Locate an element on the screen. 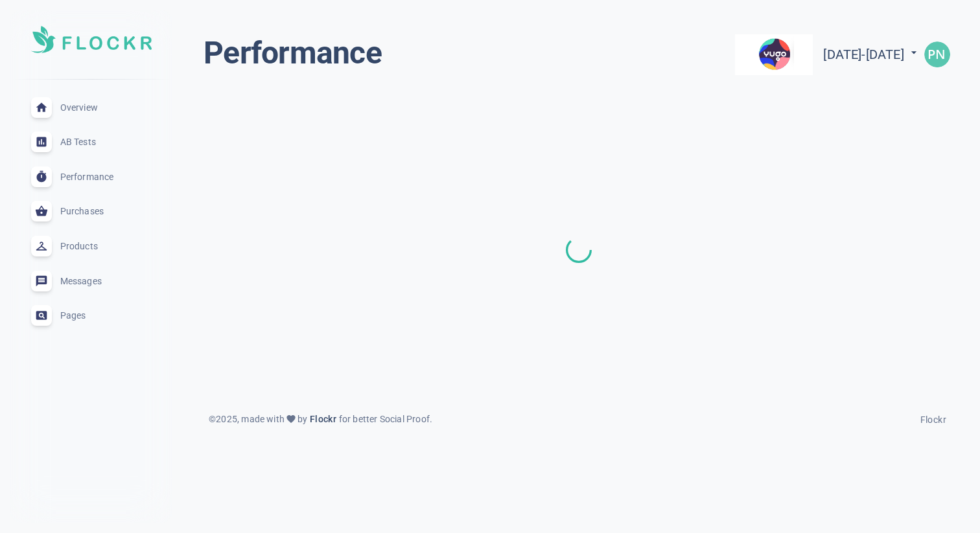 The height and width of the screenshot is (533, 980). img: 77fc8ed366740b1fdd3860917e578afb is located at coordinates (937, 54).